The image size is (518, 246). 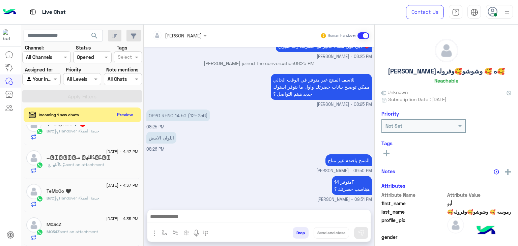 I want to click on label: Channel:, so click(x=34, y=48).